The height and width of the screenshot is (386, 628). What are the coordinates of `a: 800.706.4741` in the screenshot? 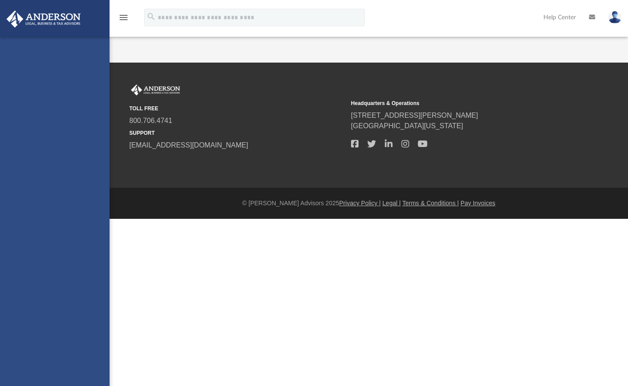 It's located at (151, 121).